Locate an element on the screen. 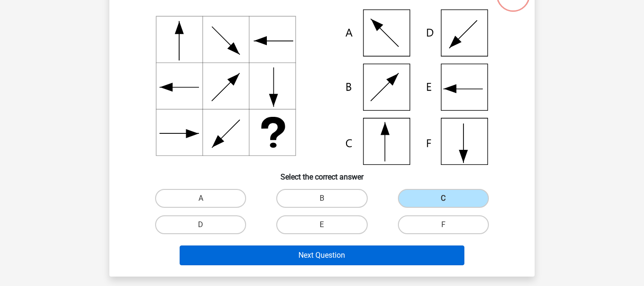 This screenshot has width=644, height=286. button: Next Question is located at coordinates (322, 256).